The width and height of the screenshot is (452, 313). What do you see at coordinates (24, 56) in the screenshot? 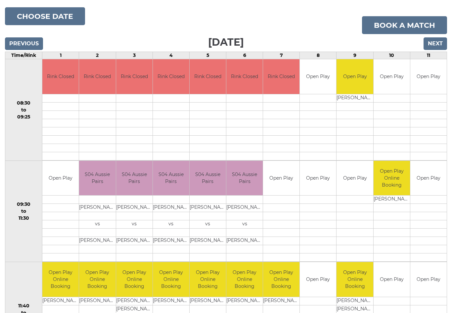
I see `td: Time/Rink` at bounding box center [24, 56].